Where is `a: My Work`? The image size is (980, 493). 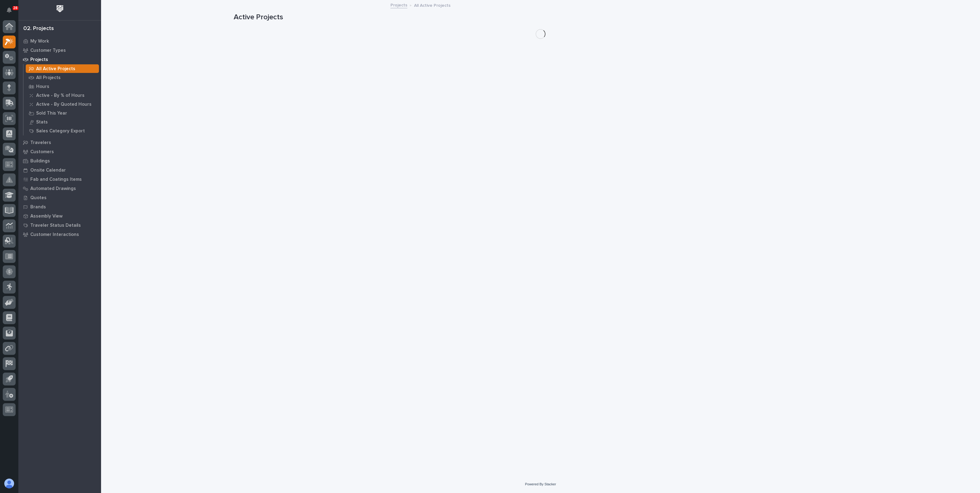
a: My Work is located at coordinates (60, 41).